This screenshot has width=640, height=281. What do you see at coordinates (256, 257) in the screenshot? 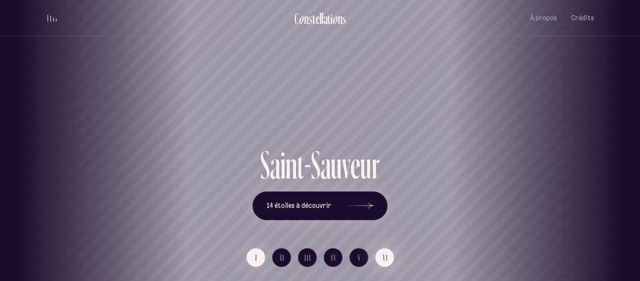
I see `span: I` at bounding box center [256, 257].